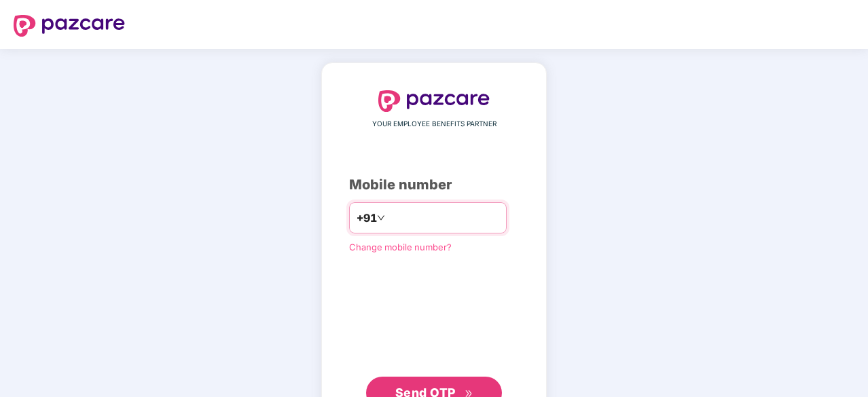 This screenshot has height=397, width=868. Describe the element at coordinates (400, 247) in the screenshot. I see `span: Change mobile number?` at that location.